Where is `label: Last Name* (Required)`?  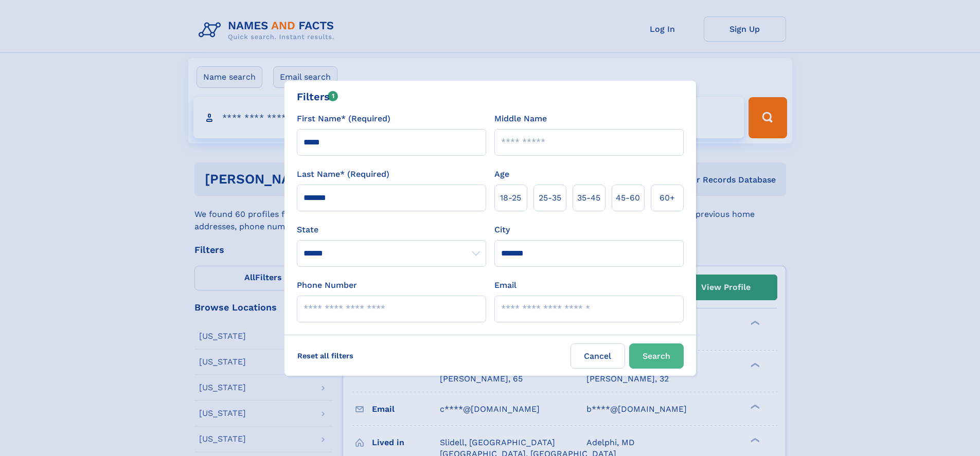 label: Last Name* (Required) is located at coordinates (343, 174).